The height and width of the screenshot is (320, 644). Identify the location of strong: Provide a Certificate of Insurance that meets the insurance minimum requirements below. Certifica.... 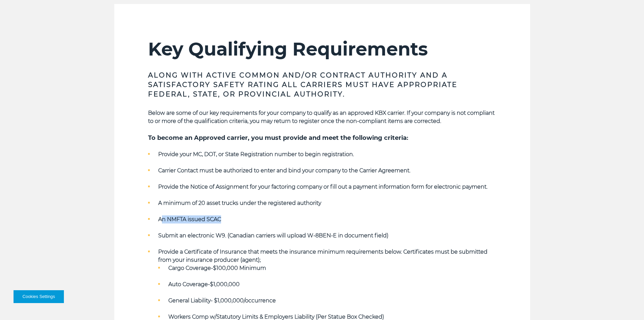
(323, 255).